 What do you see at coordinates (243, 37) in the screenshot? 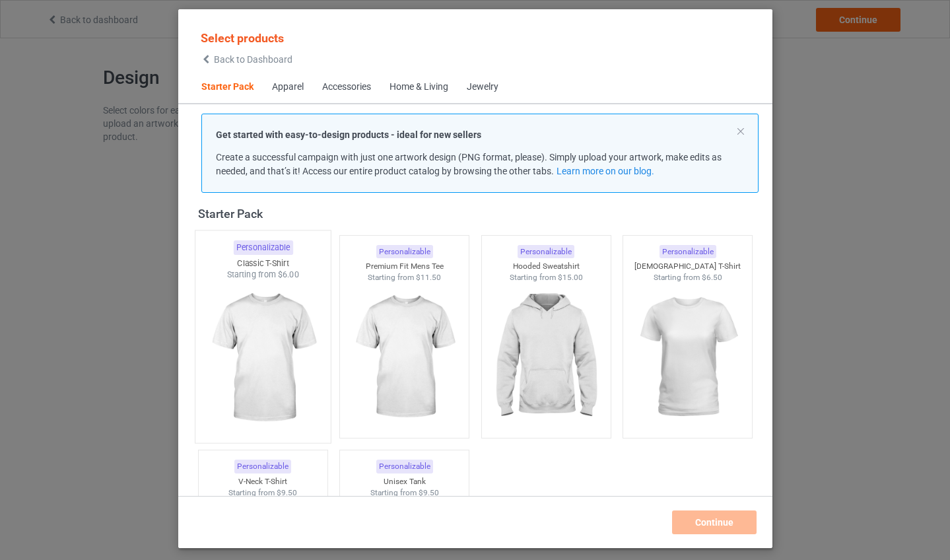
I see `span: Select products` at bounding box center [243, 37].